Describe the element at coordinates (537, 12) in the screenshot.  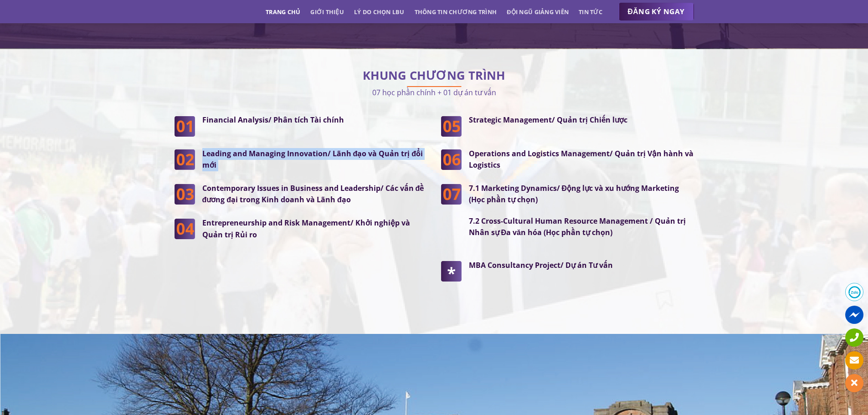
I see `a: Đội ngũ giảng viên` at that location.